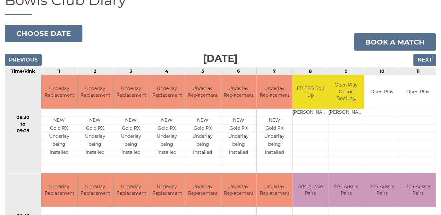 This screenshot has width=441, height=215. What do you see at coordinates (310, 71) in the screenshot?
I see `td: 8` at bounding box center [310, 71].